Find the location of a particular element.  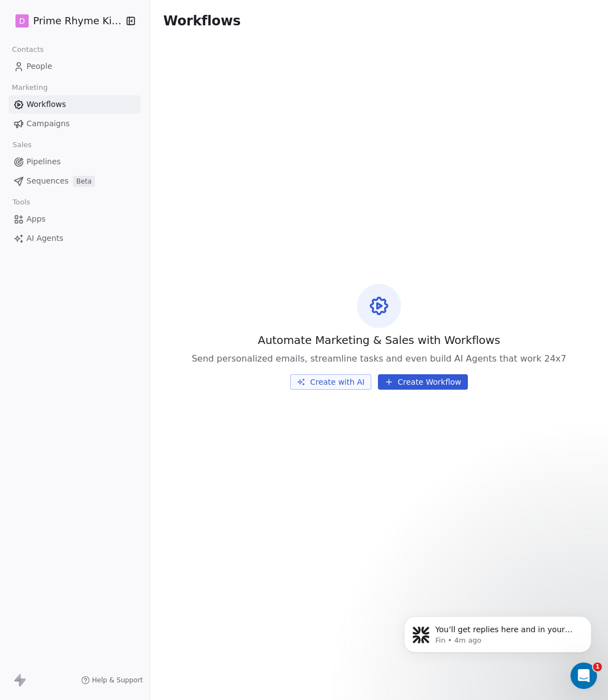

img: Siddarth avatar is located at coordinates (37, 172).